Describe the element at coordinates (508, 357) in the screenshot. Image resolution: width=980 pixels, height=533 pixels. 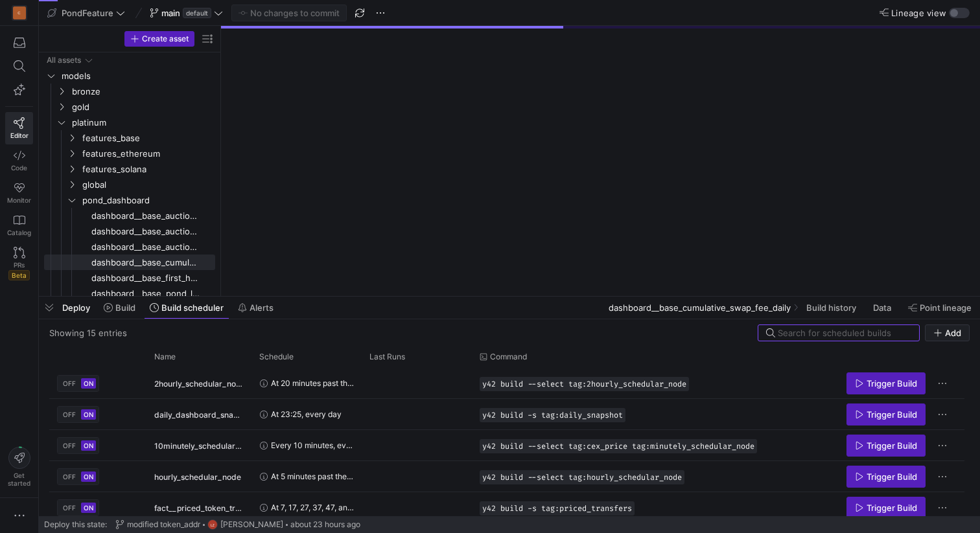
I see `span: Command` at that location.